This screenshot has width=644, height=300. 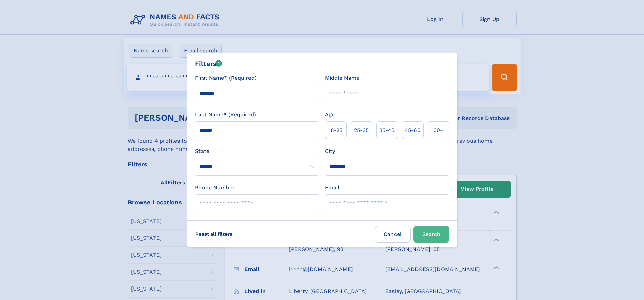 What do you see at coordinates (386, 130) in the screenshot?
I see `span: 35‑45` at bounding box center [386, 130].